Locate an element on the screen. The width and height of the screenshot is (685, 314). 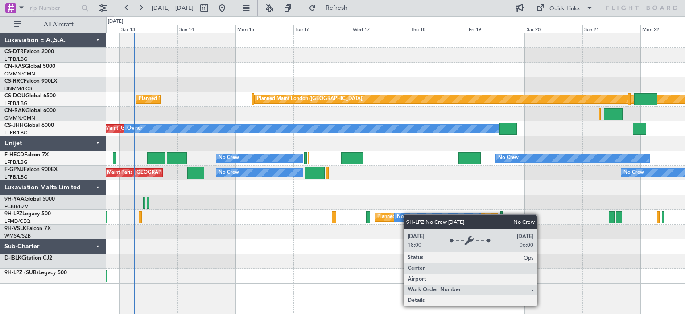
span: All Aircraft is located at coordinates (58, 25).